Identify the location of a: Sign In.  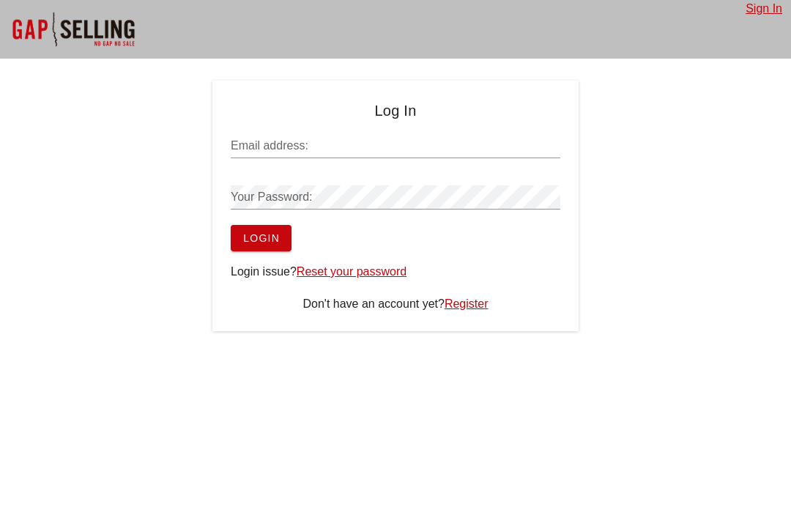
(764, 8).